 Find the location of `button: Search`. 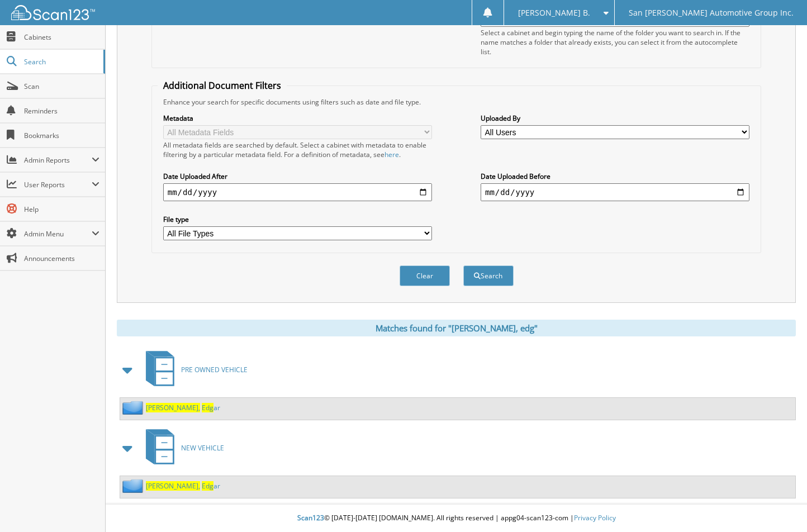

button: Search is located at coordinates (489, 276).